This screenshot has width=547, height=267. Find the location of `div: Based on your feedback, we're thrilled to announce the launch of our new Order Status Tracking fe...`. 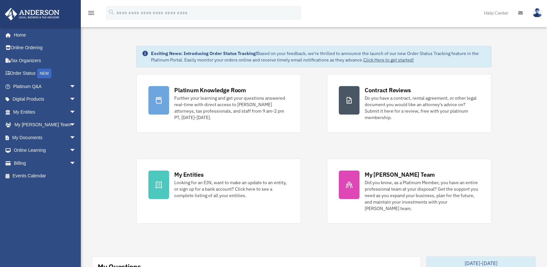

div: Based on your feedback, we're thrilled to announce the launch of our new Order Status Tracking fe... is located at coordinates (318, 57).